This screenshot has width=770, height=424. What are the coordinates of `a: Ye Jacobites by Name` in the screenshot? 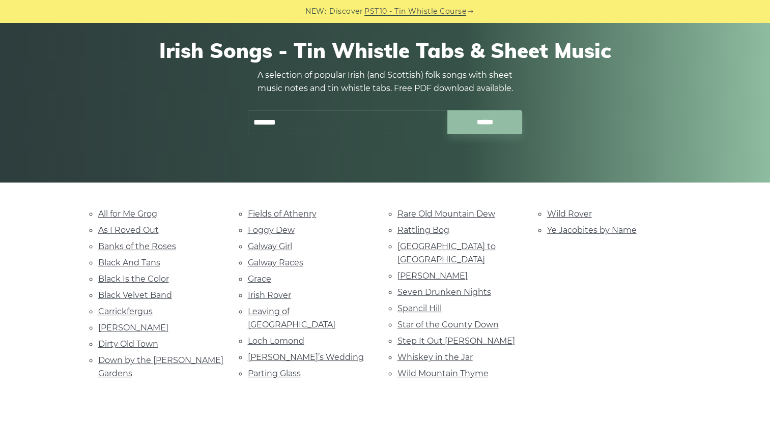 It's located at (592, 230).